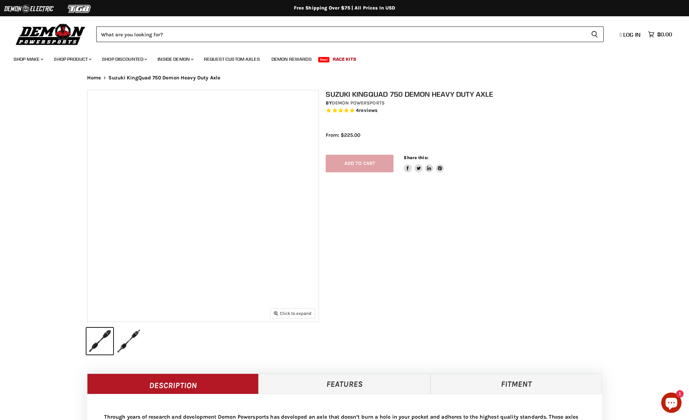 The image size is (689, 420). Describe the element at coordinates (232, 59) in the screenshot. I see `a: Request Custom Axles` at that location.